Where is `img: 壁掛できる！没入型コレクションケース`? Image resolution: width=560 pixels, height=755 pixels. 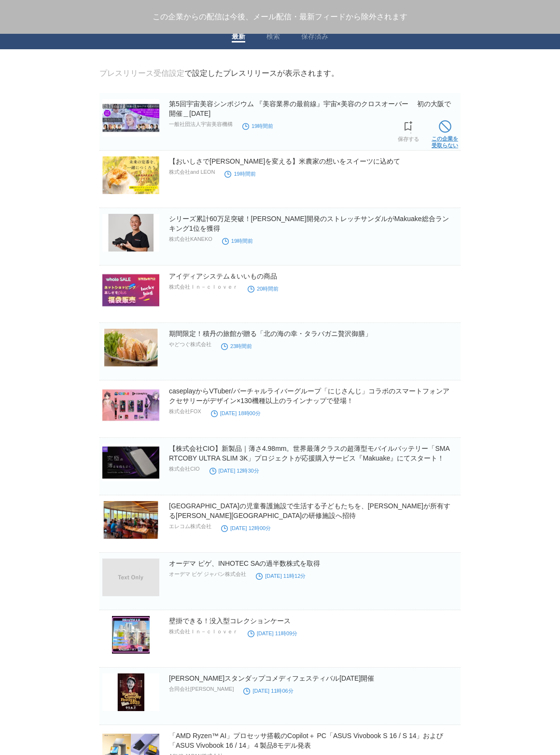
img: 壁掛できる！没入型コレクションケース is located at coordinates (131, 635).